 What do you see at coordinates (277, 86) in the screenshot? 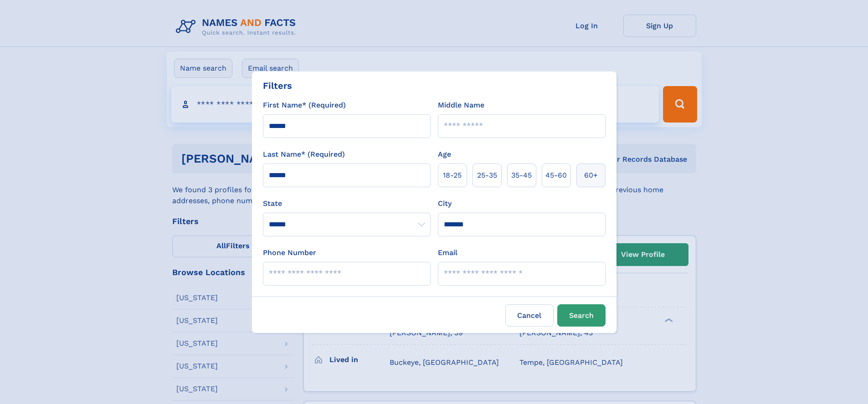
I see `div: Filters` at bounding box center [277, 86].